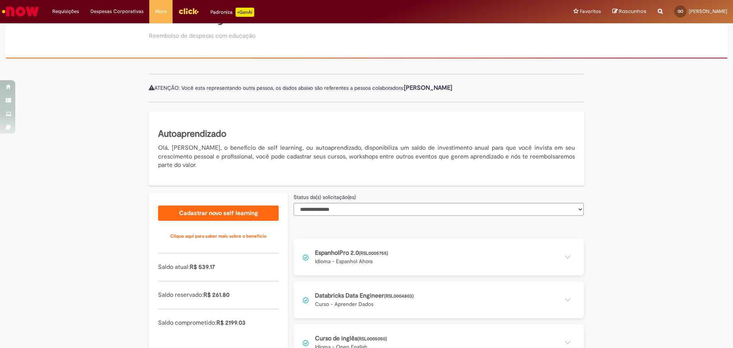  I want to click on span: R$ 539.17, so click(202, 267).